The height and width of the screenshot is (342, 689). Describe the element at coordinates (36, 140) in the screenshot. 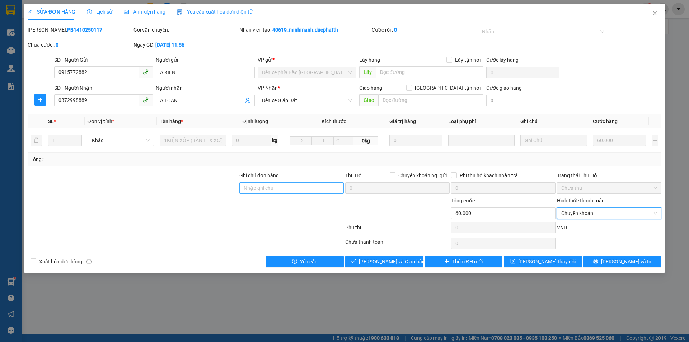

I see `button: delete` at that location.